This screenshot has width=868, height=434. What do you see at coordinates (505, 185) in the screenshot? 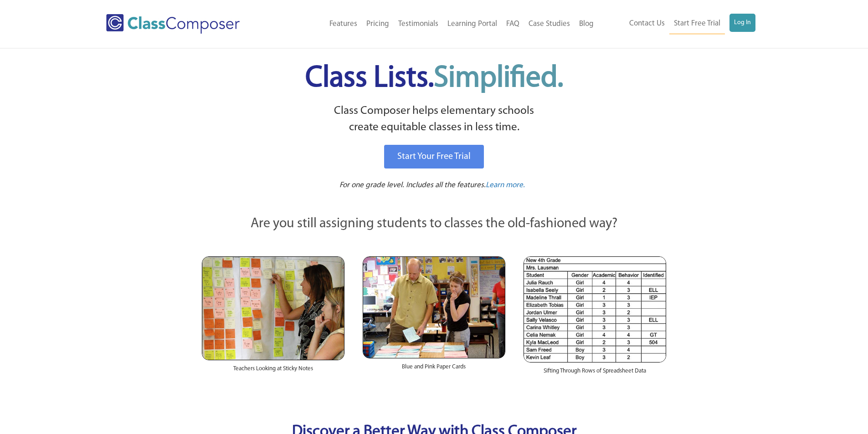
I see `a: Learn more.` at bounding box center [505, 185].